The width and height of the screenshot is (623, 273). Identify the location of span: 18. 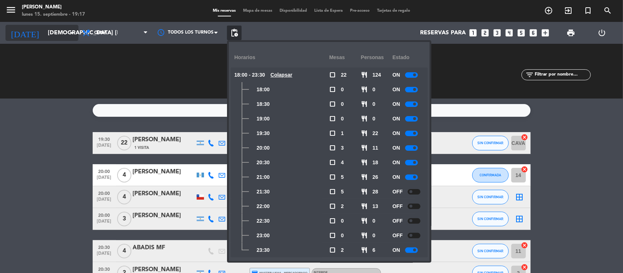
(376, 162).